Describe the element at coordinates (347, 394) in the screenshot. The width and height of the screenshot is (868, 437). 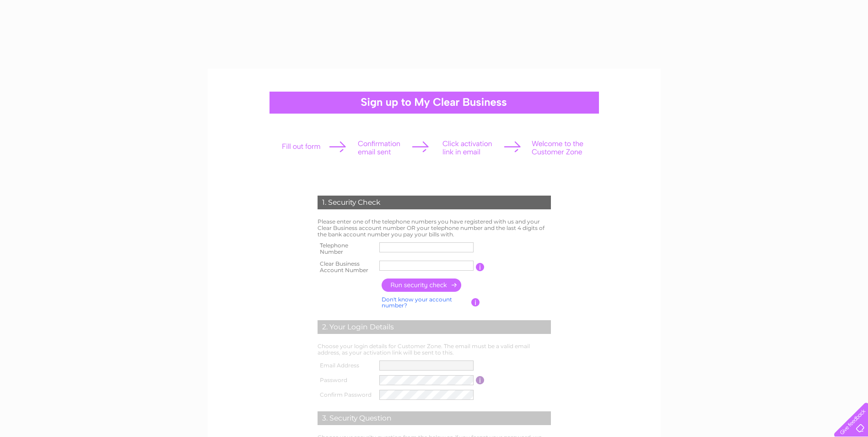
I see `th: Confirm Password` at that location.